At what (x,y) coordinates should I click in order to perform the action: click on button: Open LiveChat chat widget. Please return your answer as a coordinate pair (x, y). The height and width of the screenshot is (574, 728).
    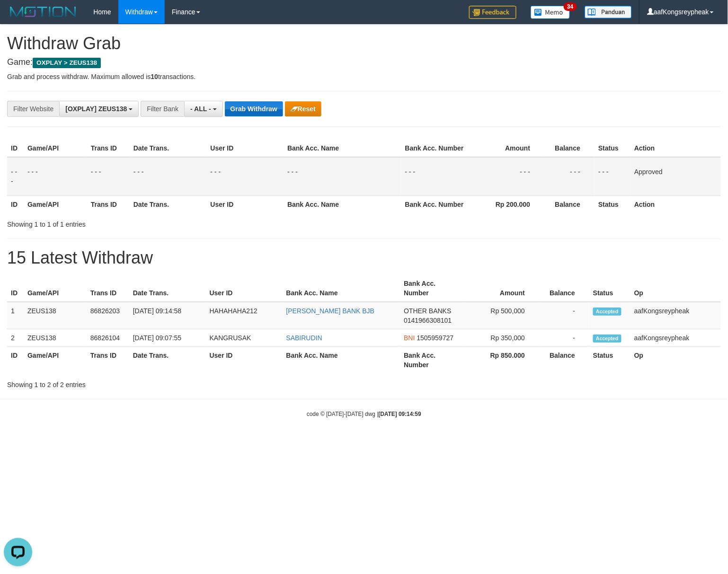
    Looking at the image, I should click on (18, 18).